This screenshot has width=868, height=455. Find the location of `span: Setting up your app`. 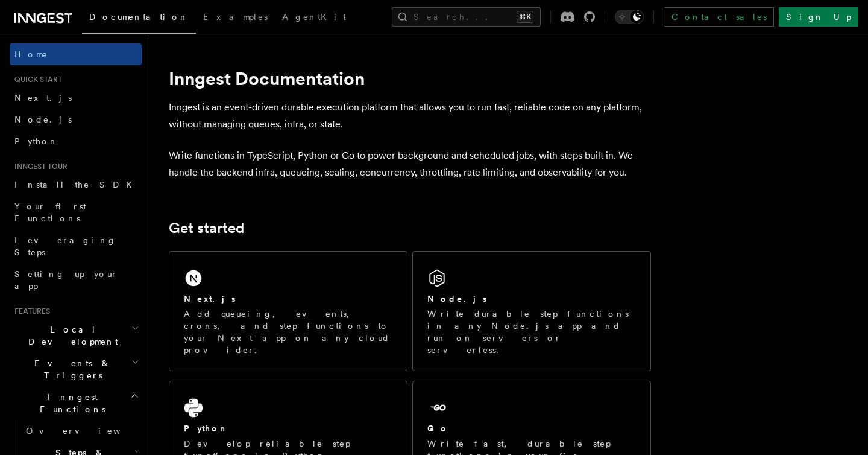

span: Setting up your app is located at coordinates (66, 280).